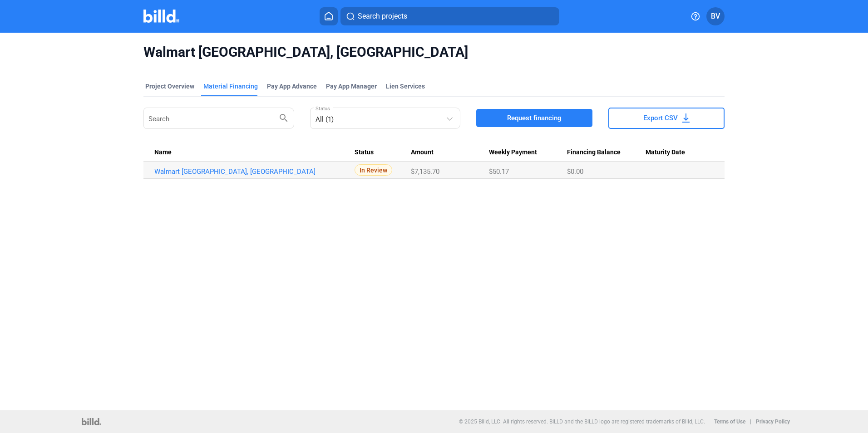 This screenshot has width=868, height=433. I want to click on span: Search projects, so click(382, 16).